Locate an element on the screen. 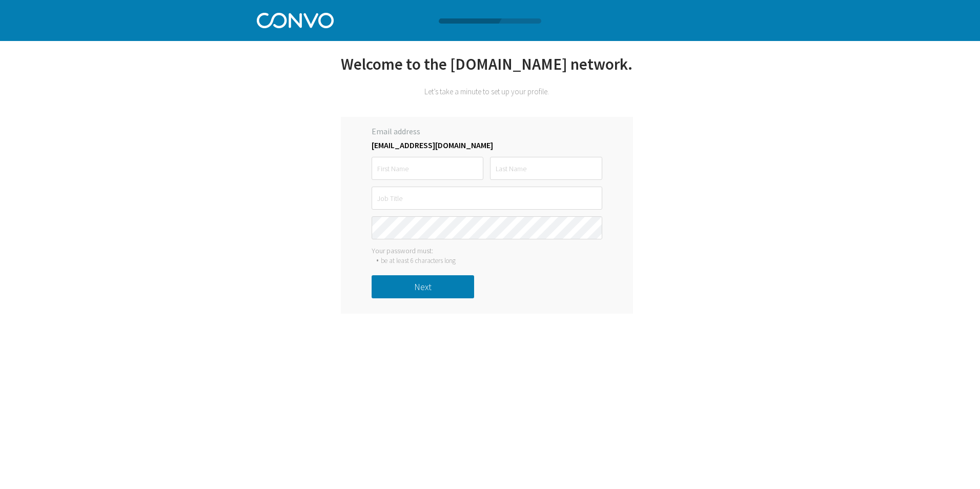 This screenshot has height=489, width=980. label: Email address is located at coordinates (487, 133).